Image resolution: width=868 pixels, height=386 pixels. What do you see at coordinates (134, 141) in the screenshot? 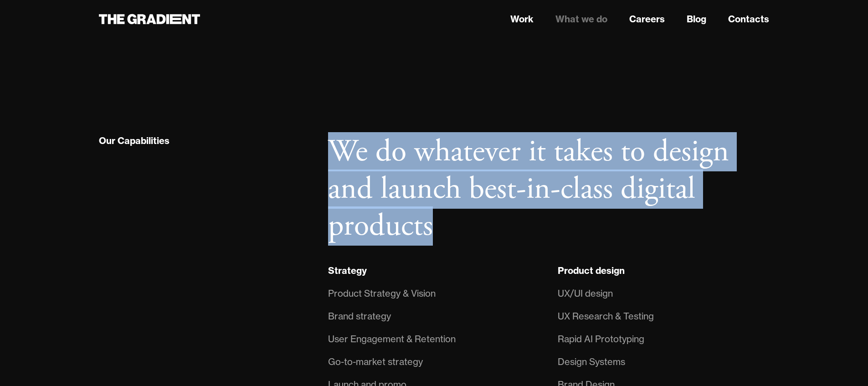
I see `div: Our Capabilities` at bounding box center [134, 141].